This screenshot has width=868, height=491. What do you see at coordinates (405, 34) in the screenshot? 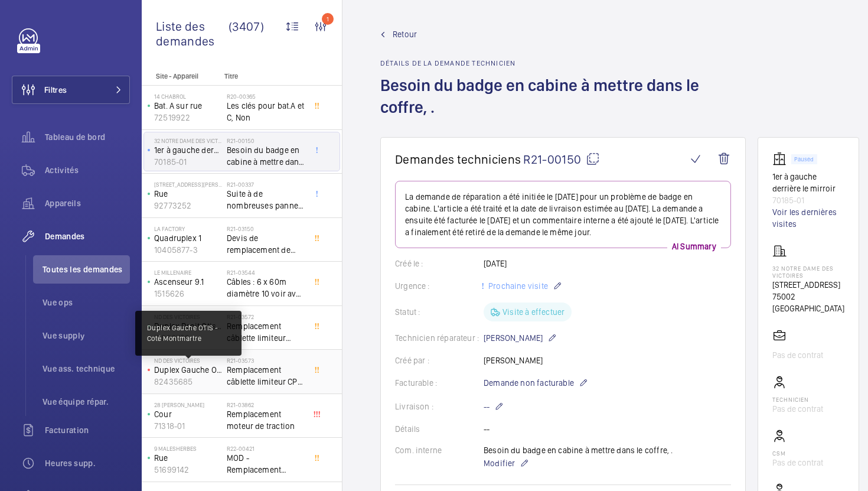
I see `span: Retour` at bounding box center [405, 34].